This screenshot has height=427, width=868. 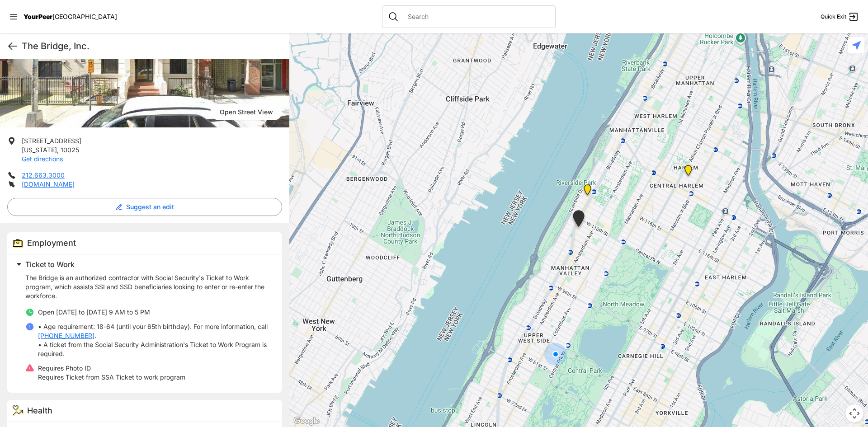 I want to click on span: Ticket to Work, so click(x=50, y=265).